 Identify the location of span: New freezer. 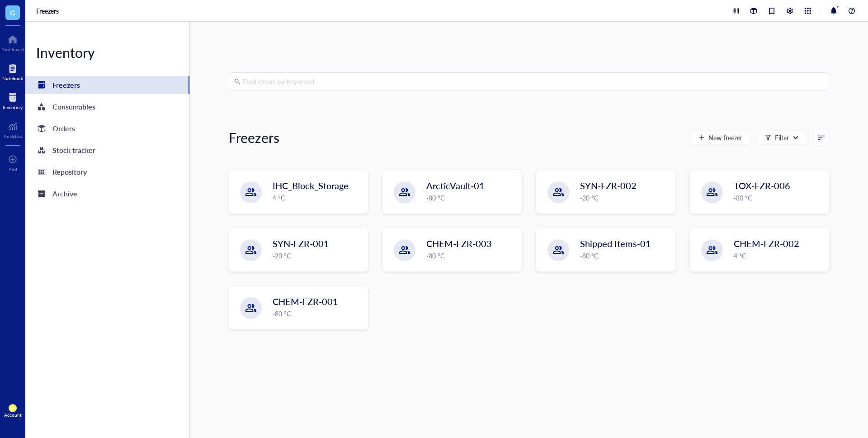
(726, 138).